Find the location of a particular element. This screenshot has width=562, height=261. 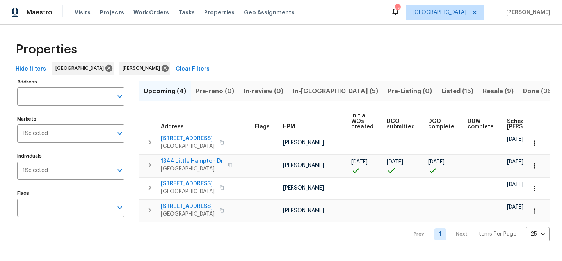

span: Upcoming (4) is located at coordinates (165, 91).